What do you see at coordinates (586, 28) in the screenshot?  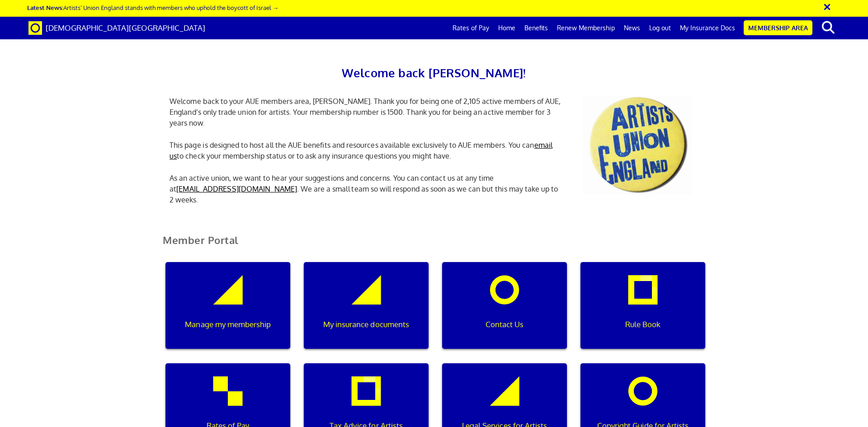 I see `a: Renew Membership` at bounding box center [586, 28].